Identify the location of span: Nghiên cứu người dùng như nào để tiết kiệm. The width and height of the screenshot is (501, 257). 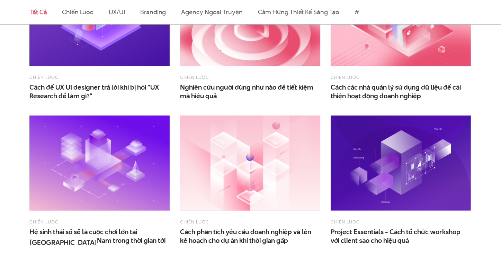
(249, 92).